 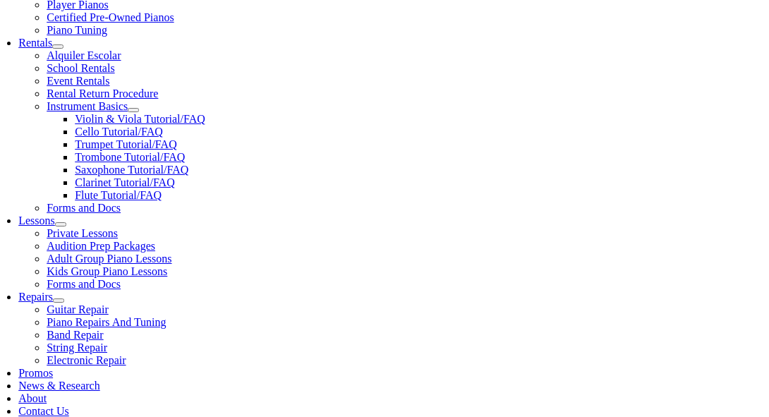 I want to click on a: Repairs, so click(x=35, y=296).